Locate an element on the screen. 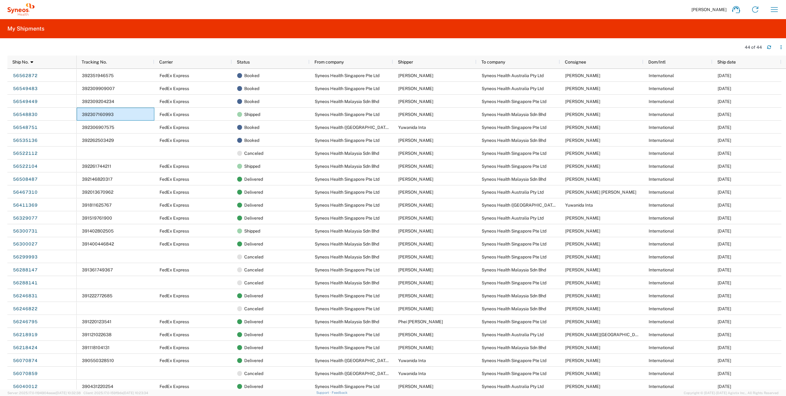  a: 56522112 is located at coordinates (25, 153).